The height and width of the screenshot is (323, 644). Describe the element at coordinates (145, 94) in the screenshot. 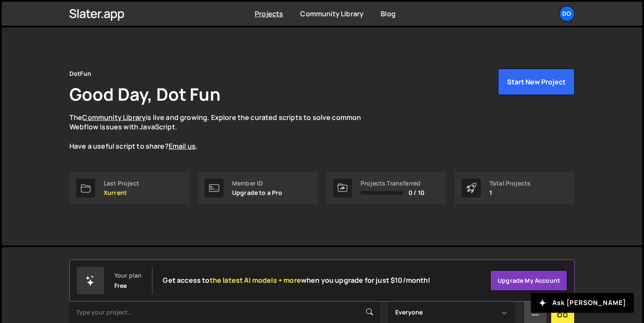

I see `h1: Good Day, Dot Fun` at that location.